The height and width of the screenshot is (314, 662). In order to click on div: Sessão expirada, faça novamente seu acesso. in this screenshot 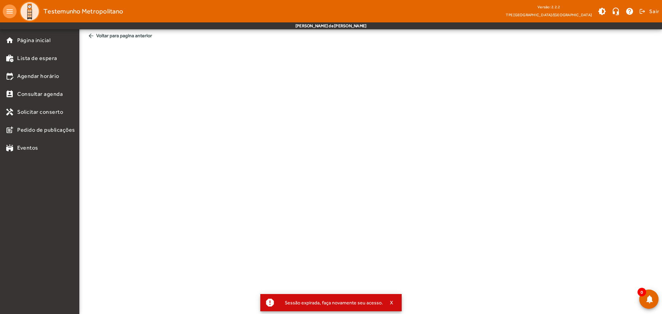, I will do `click(331, 303)`.